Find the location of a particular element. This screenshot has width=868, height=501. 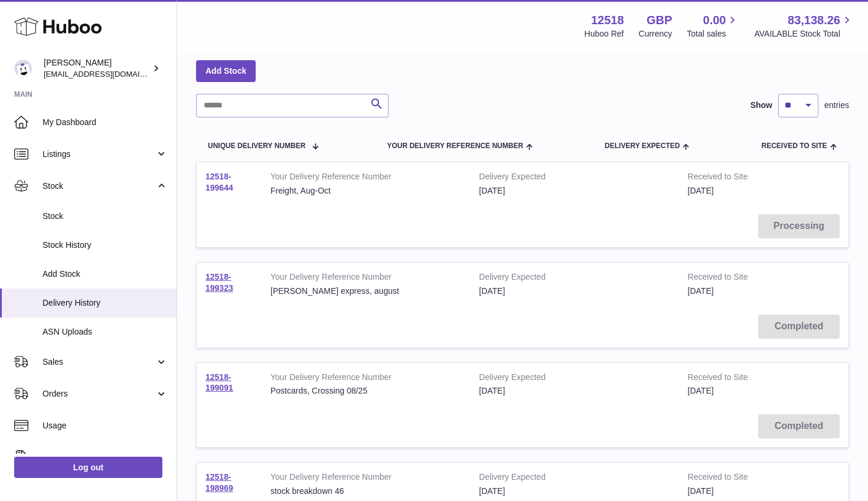

span: Invoicing and Payments is located at coordinates (98, 457).